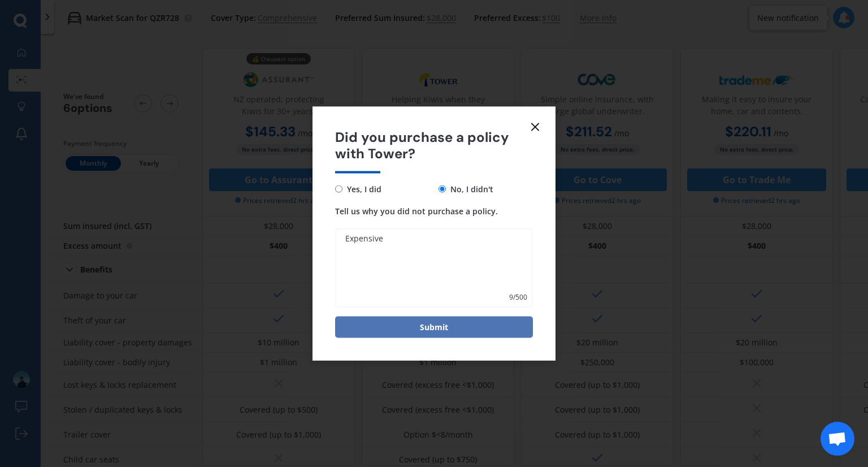  I want to click on a: Open chat, so click(838, 439).